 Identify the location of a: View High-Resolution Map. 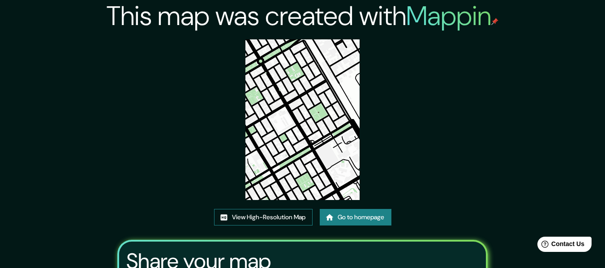
(263, 217).